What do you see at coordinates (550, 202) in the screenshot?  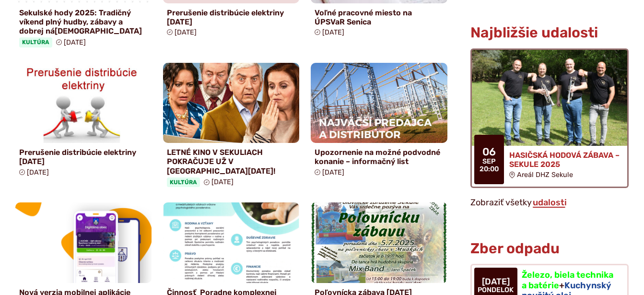 I see `a: Zobraziť všetky udalosti` at bounding box center [550, 202].